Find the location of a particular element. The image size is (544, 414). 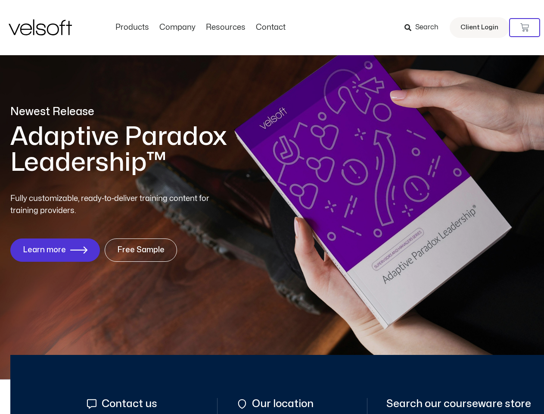

a: Learn more is located at coordinates (55, 250).